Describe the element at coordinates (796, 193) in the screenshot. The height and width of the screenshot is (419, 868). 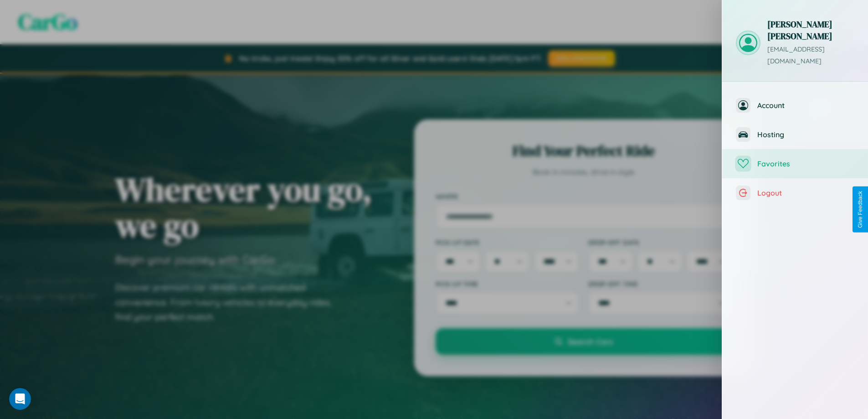
I see `button: Logout` at that location.